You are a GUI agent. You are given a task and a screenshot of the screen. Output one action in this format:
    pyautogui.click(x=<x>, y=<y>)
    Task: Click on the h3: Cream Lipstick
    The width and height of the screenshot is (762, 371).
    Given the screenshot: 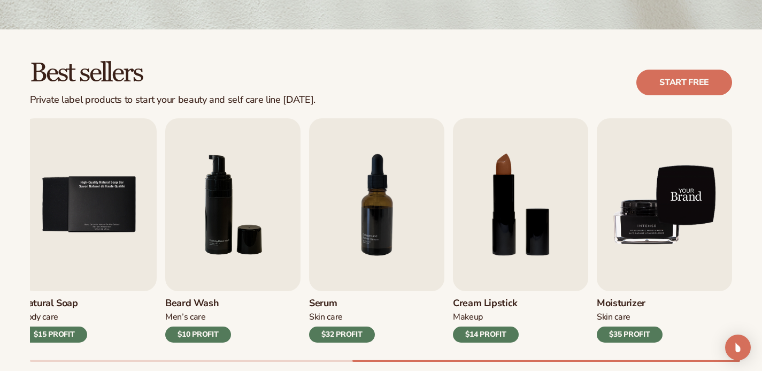 What is the action you would take?
    pyautogui.click(x=486, y=303)
    